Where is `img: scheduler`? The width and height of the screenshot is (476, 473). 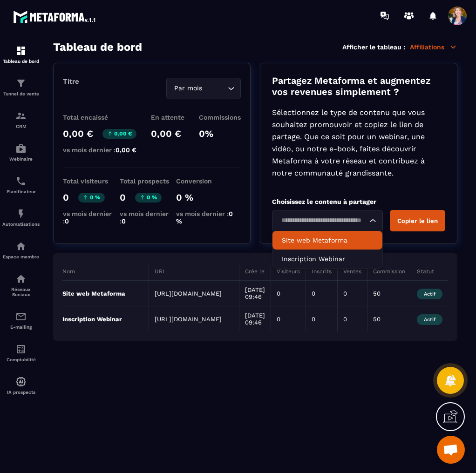
img: scheduler is located at coordinates (21, 181).